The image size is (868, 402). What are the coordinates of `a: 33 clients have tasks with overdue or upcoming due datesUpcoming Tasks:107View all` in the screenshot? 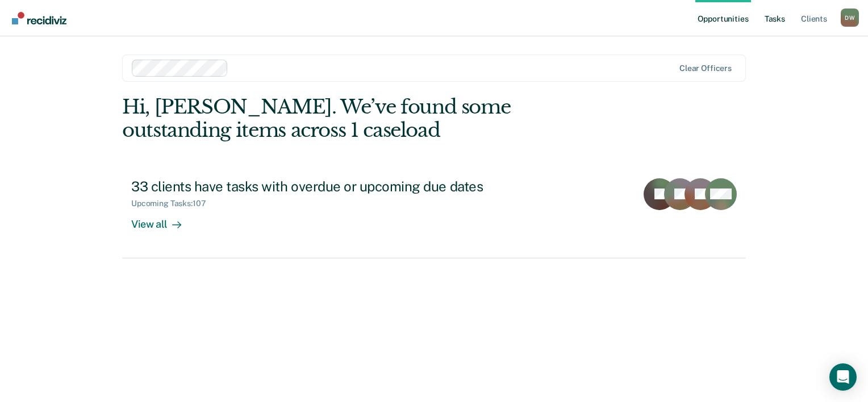 It's located at (434, 214).